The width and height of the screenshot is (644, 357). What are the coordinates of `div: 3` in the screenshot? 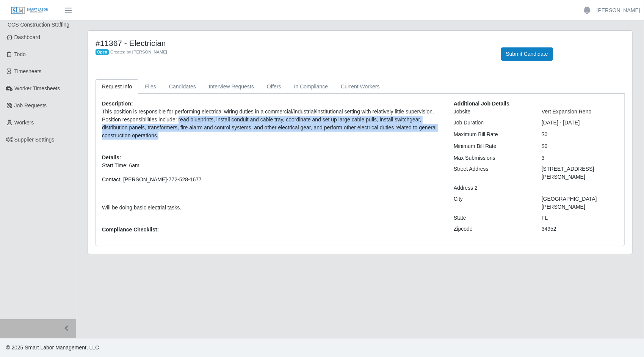 It's located at (580, 158).